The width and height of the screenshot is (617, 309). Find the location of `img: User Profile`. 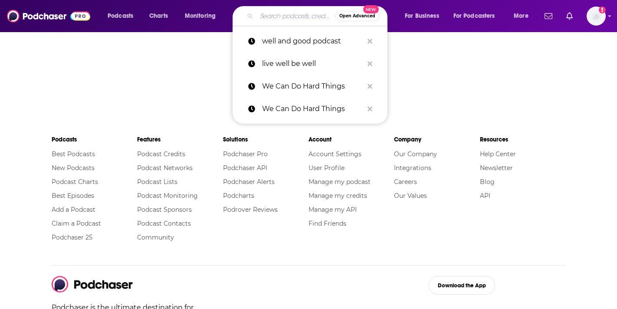

img: User Profile is located at coordinates (597, 16).